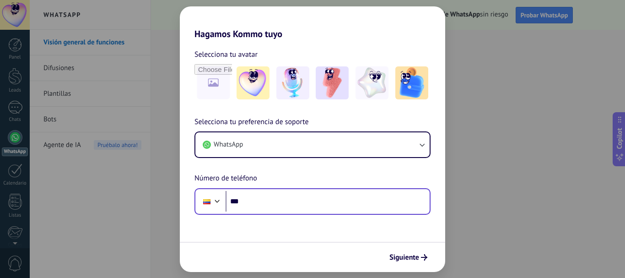  Describe the element at coordinates (252, 122) in the screenshot. I see `span: Selecciona tu preferencia de soporte` at that location.